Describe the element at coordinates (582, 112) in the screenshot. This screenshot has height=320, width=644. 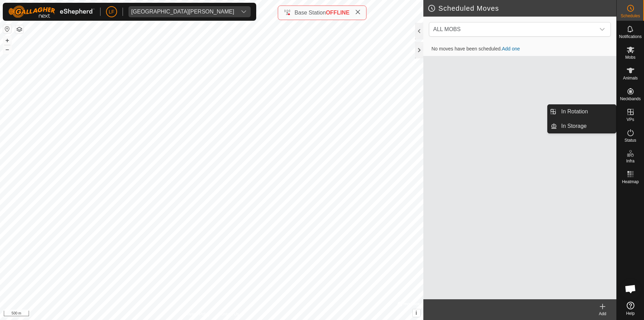
I see `li: In Rotation` at that location.